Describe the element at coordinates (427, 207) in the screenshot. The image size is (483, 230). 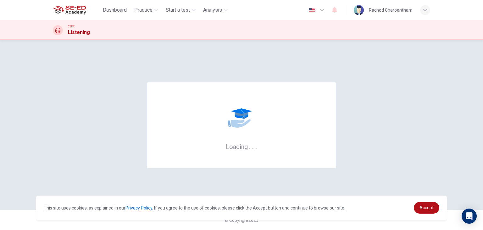
I see `a: dismiss cookie message` at that location.